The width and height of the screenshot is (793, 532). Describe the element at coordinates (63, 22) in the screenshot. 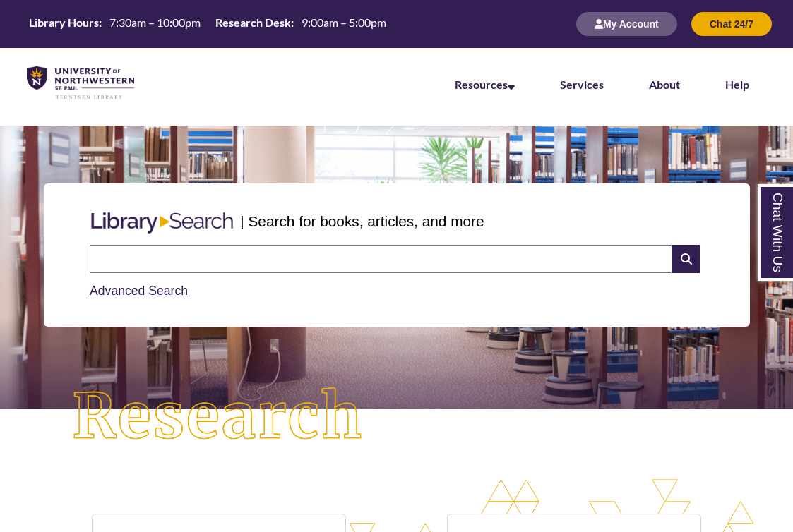

I see `th: Library Hours:` at that location.